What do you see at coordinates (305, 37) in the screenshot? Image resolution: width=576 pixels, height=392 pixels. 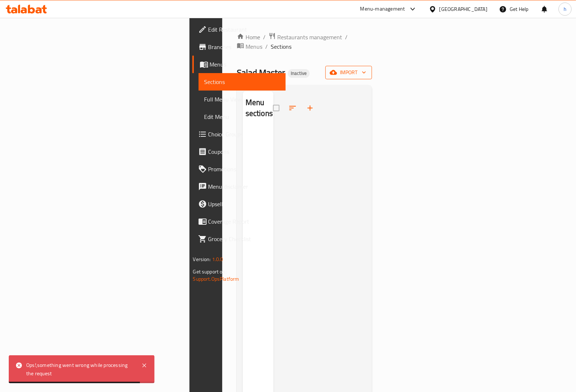 I see `a: Restaurants management` at bounding box center [305, 37].